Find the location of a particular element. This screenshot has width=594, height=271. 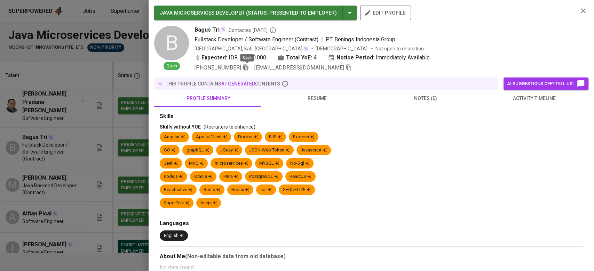

span: AI-generated is located at coordinates (238, 84).